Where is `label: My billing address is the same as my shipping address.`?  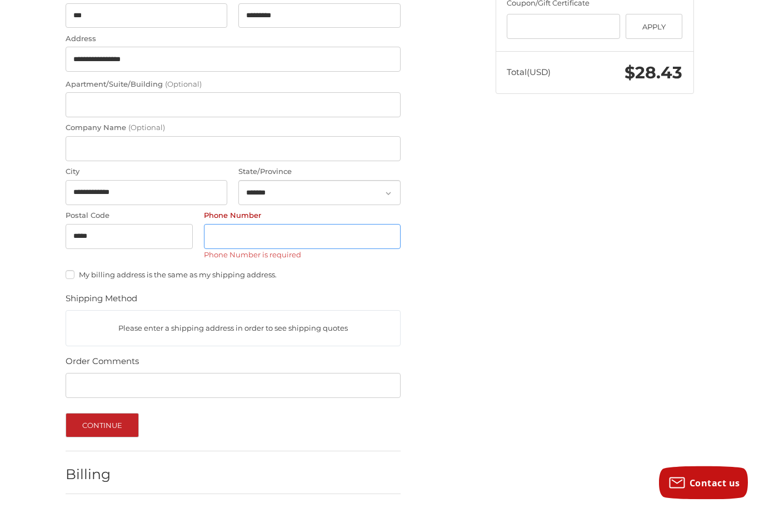 label: My billing address is the same as my shipping address. is located at coordinates (233, 275).